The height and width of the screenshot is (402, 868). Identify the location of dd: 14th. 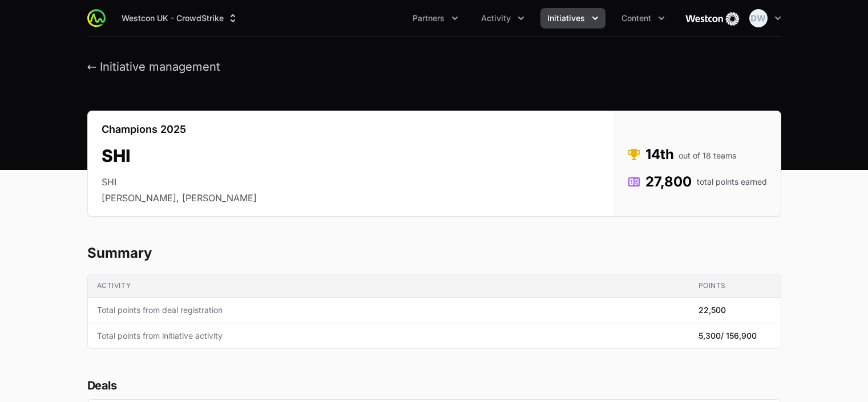
(697, 154).